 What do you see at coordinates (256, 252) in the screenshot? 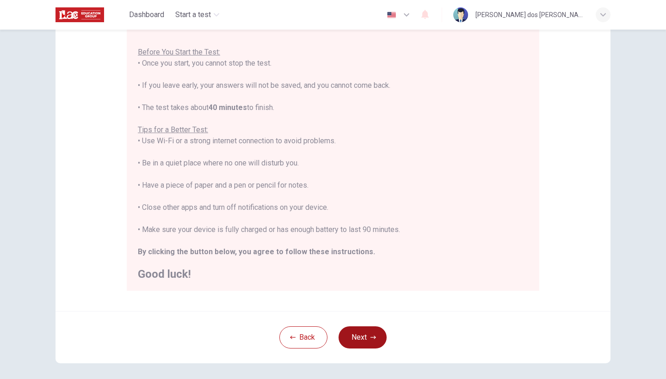
I see `b: By clicking the button below, you agree to follow these instructions.` at bounding box center [256, 252].